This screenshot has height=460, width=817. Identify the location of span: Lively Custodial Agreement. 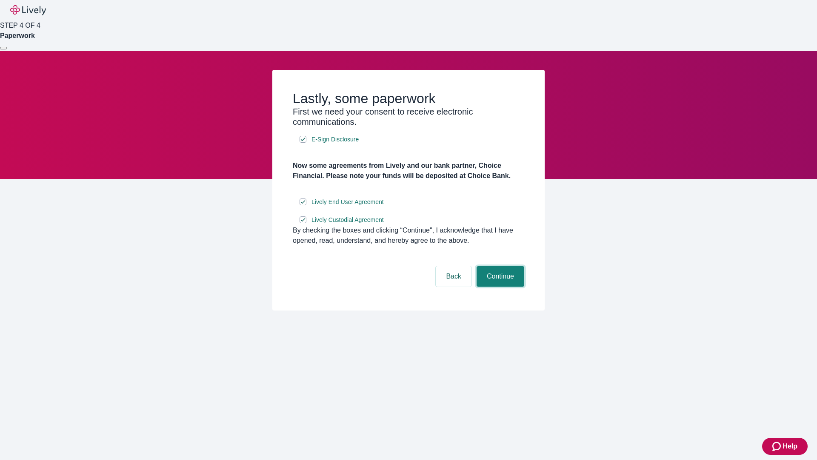
(348, 220).